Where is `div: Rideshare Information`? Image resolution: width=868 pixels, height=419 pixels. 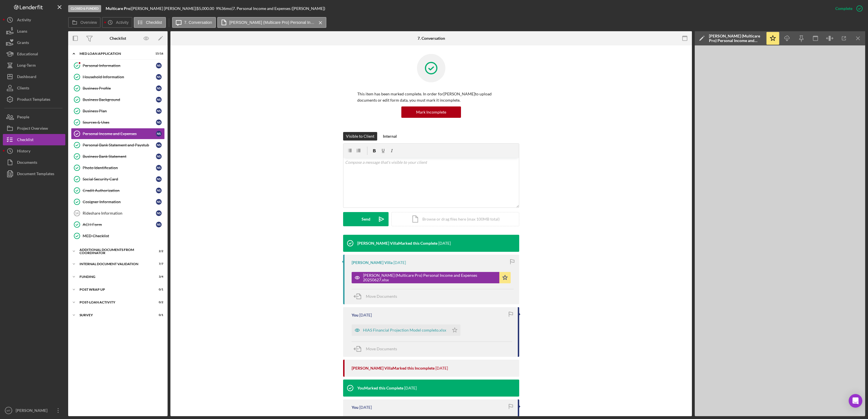
div: Rideshare Information is located at coordinates (119, 213).